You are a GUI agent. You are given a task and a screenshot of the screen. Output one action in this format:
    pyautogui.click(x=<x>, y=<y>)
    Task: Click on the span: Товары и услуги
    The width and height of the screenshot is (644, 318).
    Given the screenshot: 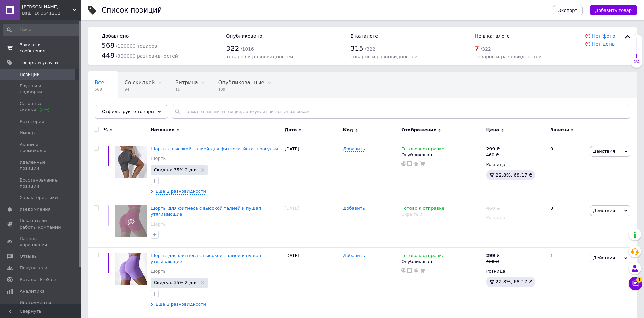 What is the action you would take?
    pyautogui.click(x=38, y=62)
    